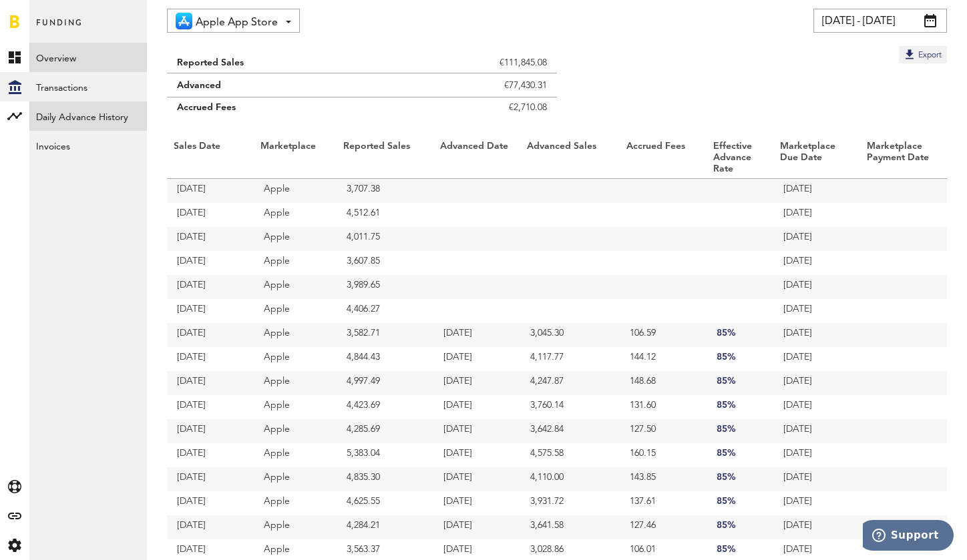 The height and width of the screenshot is (560, 967). What do you see at coordinates (384, 287) in the screenshot?
I see `td: 3,989.65` at bounding box center [384, 287].